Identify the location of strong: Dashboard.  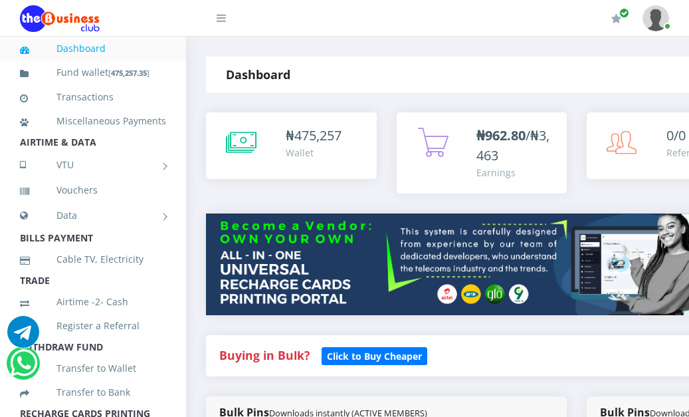
(258, 74).